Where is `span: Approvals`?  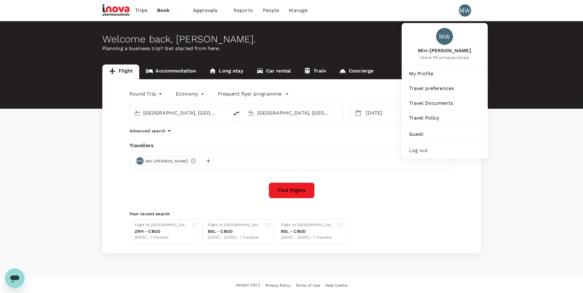 span: Approvals is located at coordinates (209, 10).